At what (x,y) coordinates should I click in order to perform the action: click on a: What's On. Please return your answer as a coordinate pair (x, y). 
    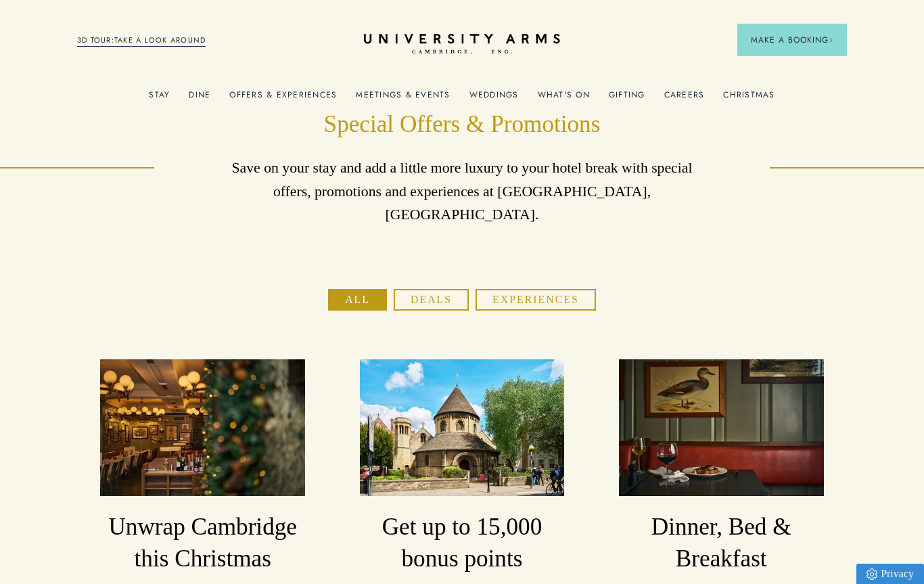
    Looking at the image, I should click on (564, 99).